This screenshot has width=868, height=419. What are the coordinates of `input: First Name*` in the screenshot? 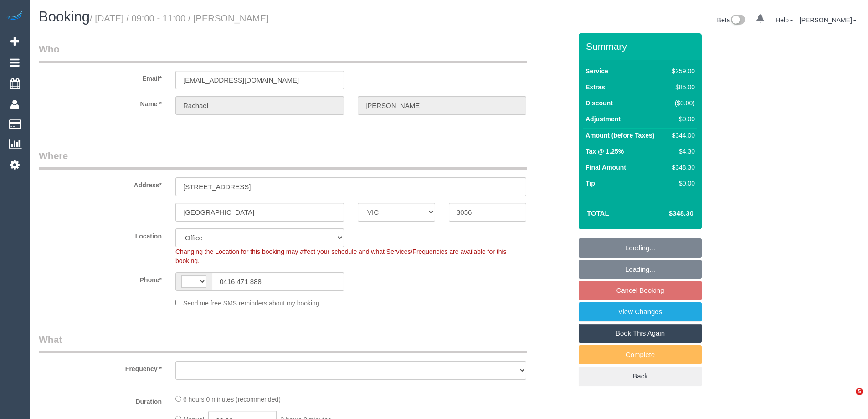 It's located at (259, 105).